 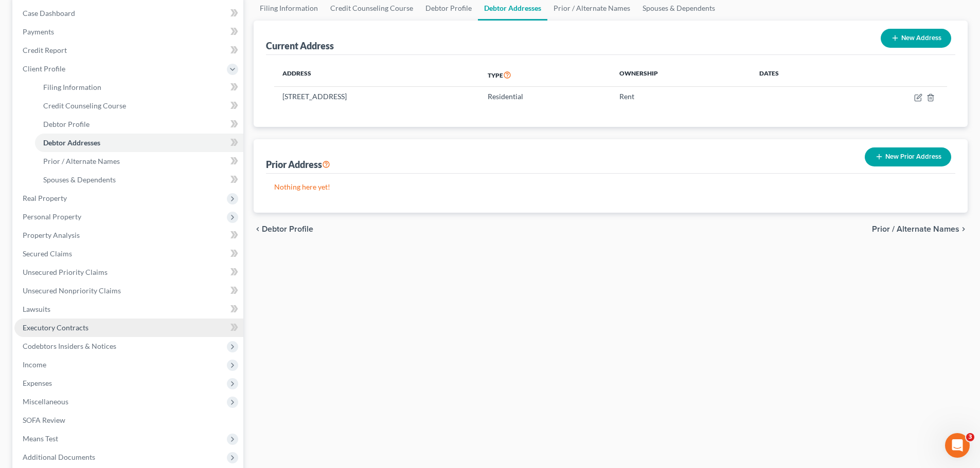 What do you see at coordinates (38, 31) in the screenshot?
I see `span: Payments` at bounding box center [38, 31].